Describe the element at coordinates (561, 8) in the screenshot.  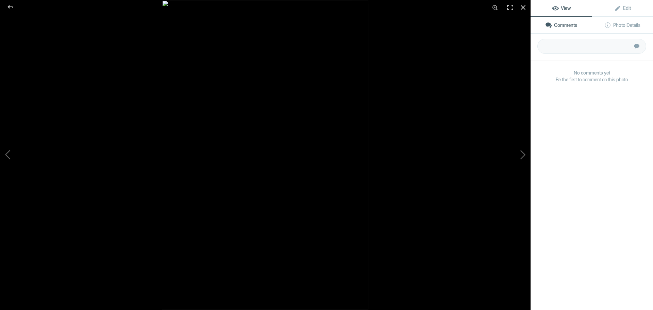
I see `span: View` at that location.